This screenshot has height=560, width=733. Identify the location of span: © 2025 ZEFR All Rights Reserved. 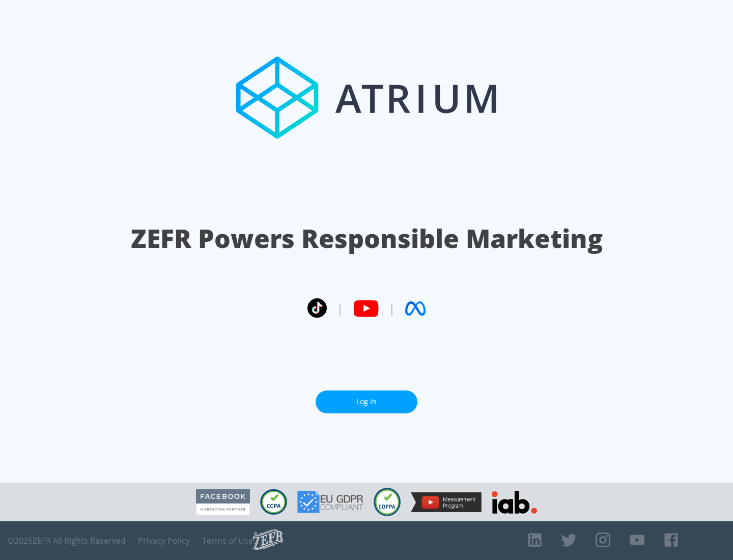
(67, 541).